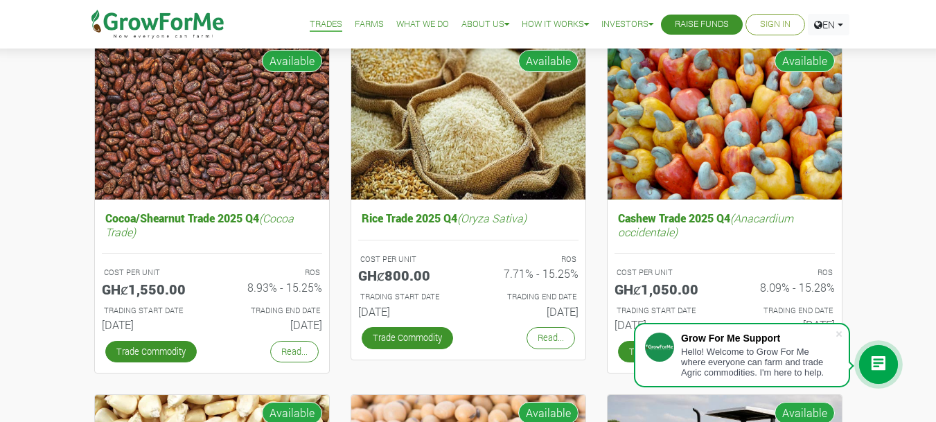 The width and height of the screenshot is (936, 422). Describe the element at coordinates (785, 287) in the screenshot. I see `h6: 8.09% - 15.28%` at that location.